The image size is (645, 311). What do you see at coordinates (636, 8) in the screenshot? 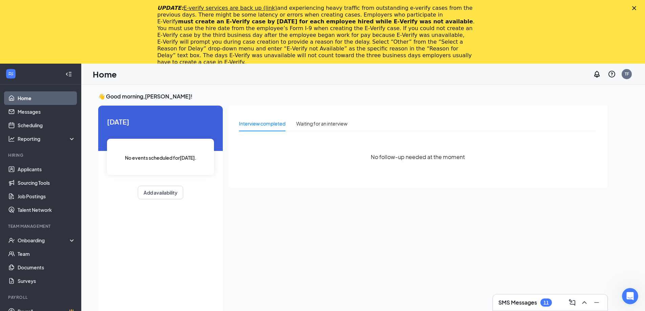
I see `div: Close` at bounding box center [636, 8].